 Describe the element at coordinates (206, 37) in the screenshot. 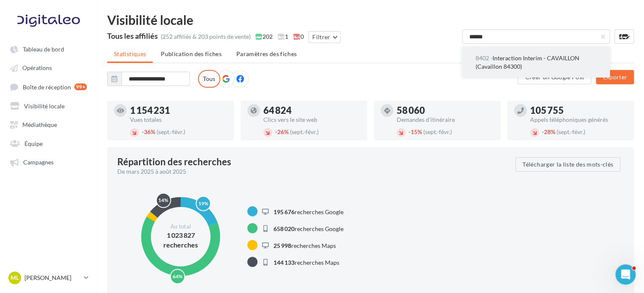

I see `div: (252 affiliés & 203 points de vente)` at that location.